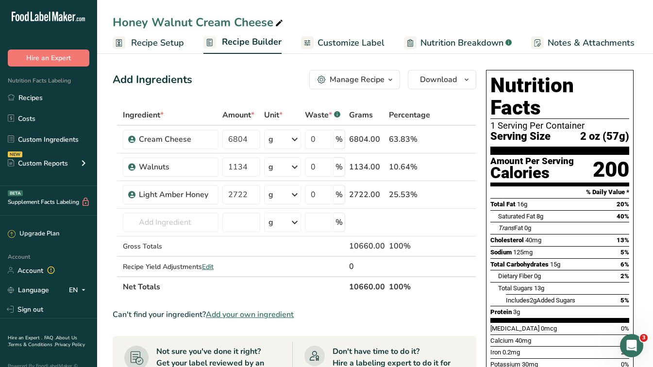 This screenshot has height=367, width=653. What do you see at coordinates (560, 97) in the screenshot?
I see `h1: Nutrition Facts` at bounding box center [560, 97].